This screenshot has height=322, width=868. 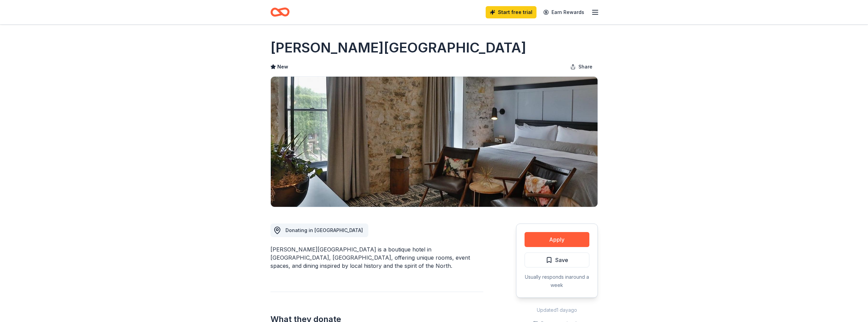 I want to click on span: Share, so click(x=585, y=67).